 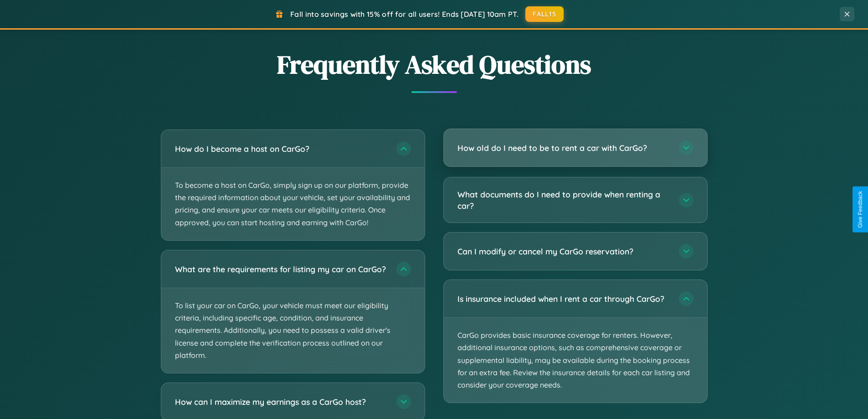 I want to click on h3: How old do I need to be to rent a car with CarGo?, so click(x=564, y=148).